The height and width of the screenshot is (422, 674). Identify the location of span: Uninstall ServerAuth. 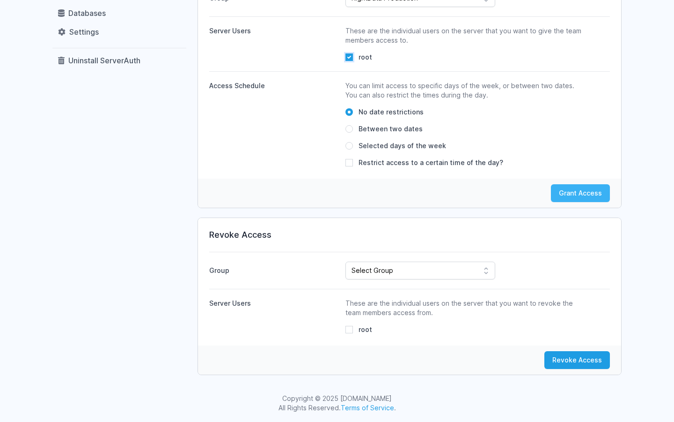
(104, 60).